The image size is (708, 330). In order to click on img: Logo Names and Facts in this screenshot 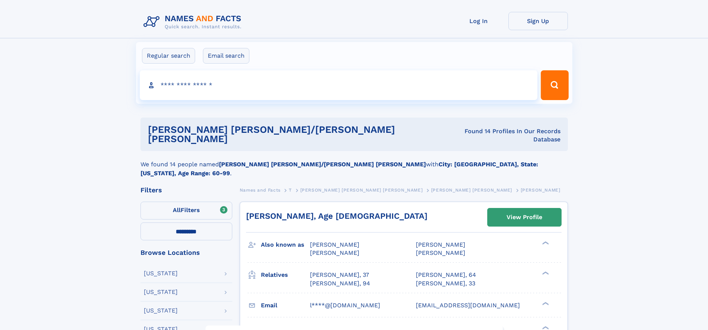, I will do `click(194, 22)`.